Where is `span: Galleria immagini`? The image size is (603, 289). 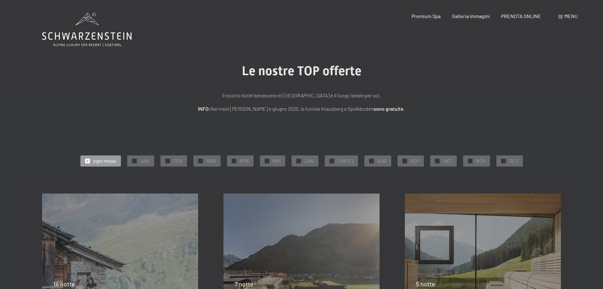
span: Galleria immagini is located at coordinates (471, 16).